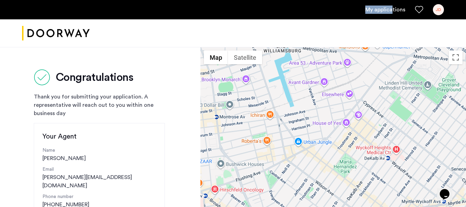 The height and width of the screenshot is (207, 466). I want to click on a: Favorites, so click(419, 10).